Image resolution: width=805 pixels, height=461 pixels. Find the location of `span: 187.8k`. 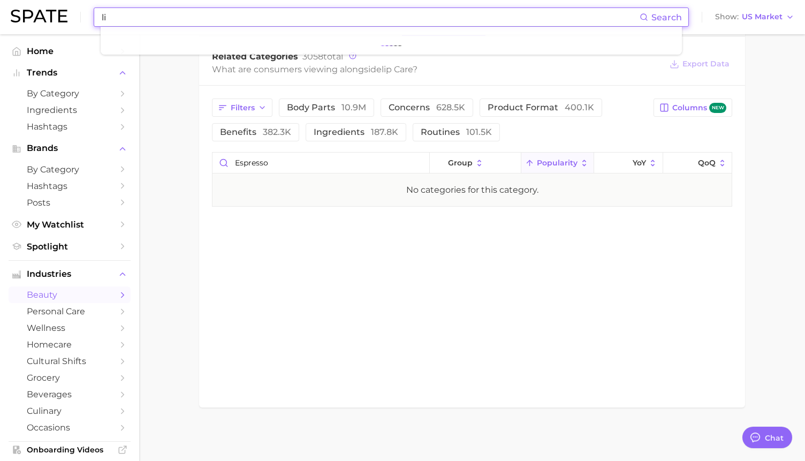

span: 187.8k is located at coordinates (384, 132).